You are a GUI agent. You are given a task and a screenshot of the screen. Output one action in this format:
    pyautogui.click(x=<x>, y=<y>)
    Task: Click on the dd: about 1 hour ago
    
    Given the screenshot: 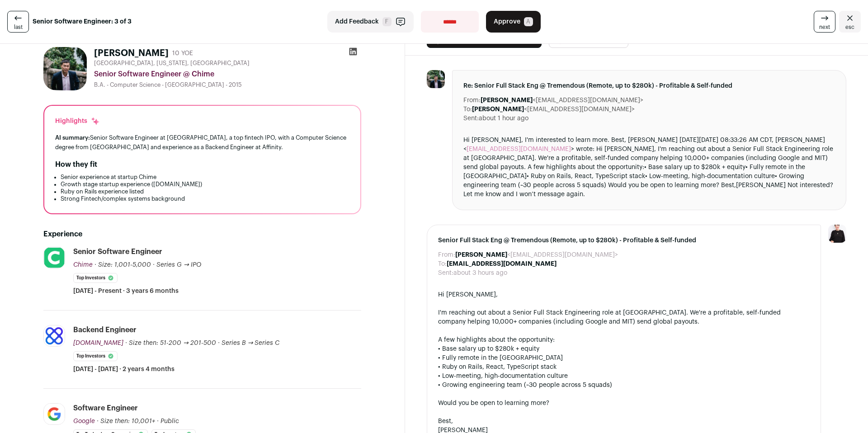 What is the action you would take?
    pyautogui.click(x=504, y=118)
    